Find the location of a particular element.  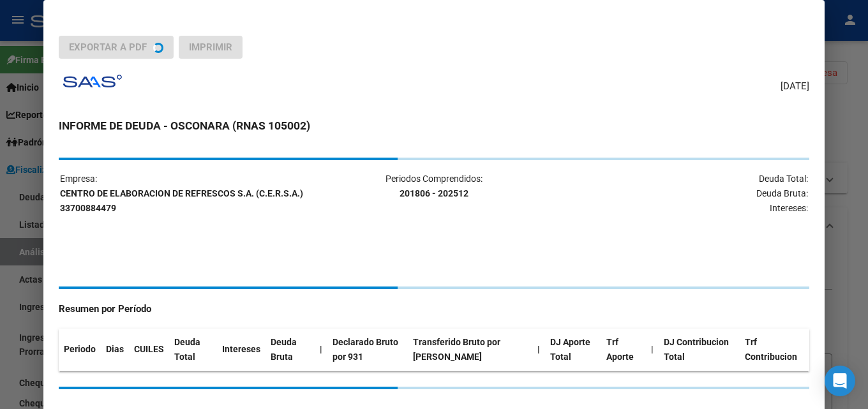

div: Open Intercom Messenger is located at coordinates (841, 381).